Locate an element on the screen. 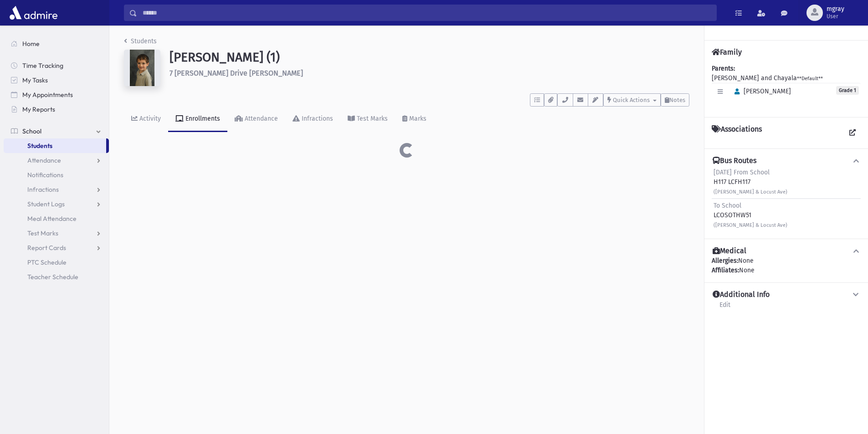 This screenshot has height=434, width=868. h4: Bus Routes is located at coordinates (735, 161).